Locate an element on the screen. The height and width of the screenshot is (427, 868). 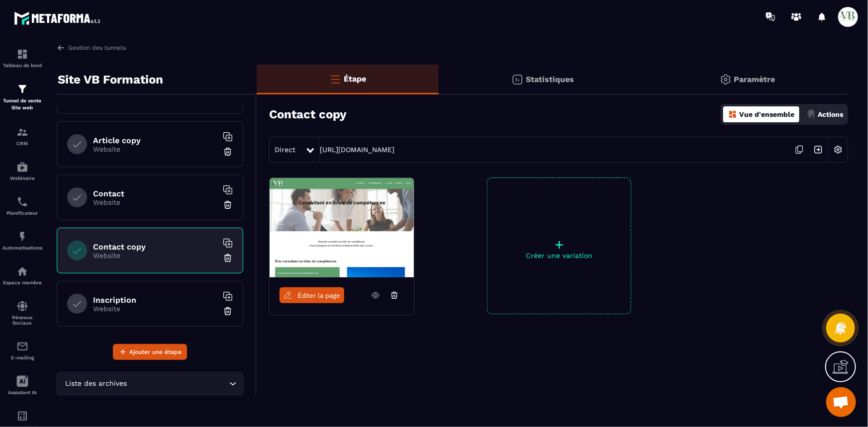
img: setting-w.858f3a88.svg is located at coordinates (838, 150).